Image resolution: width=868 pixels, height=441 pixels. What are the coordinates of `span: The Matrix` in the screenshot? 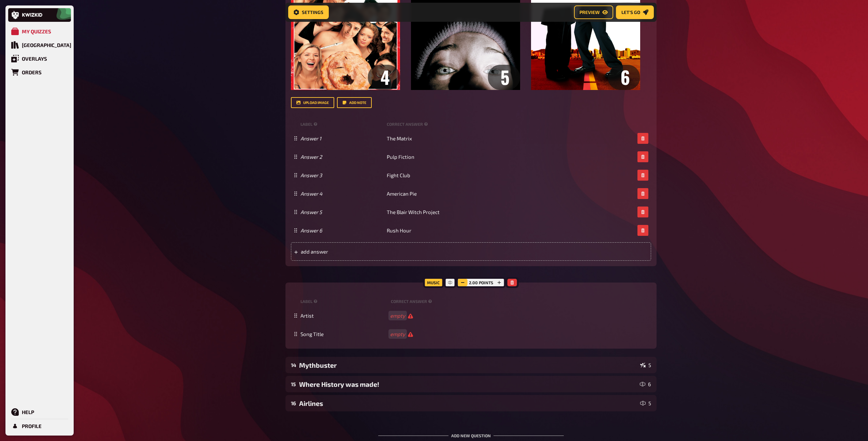 It's located at (399, 138).